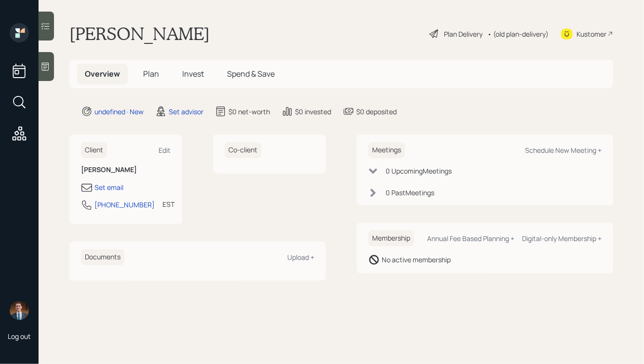 The image size is (644, 364). Describe the element at coordinates (243, 150) in the screenshot. I see `h6: Co-client` at that location.